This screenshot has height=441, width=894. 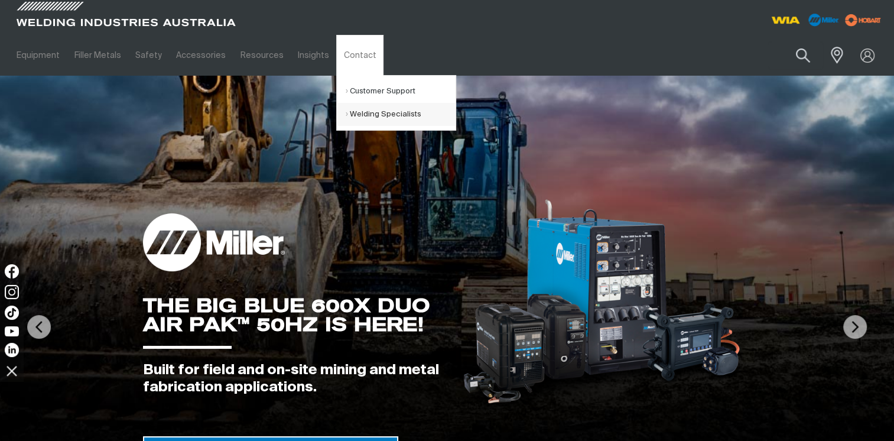 I want to click on a: Insights, so click(x=313, y=55).